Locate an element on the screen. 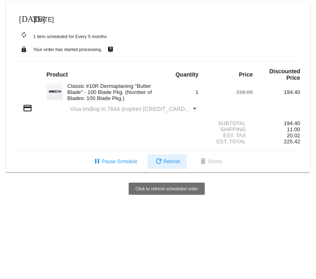  mat-icon: refresh is located at coordinates (158, 162).